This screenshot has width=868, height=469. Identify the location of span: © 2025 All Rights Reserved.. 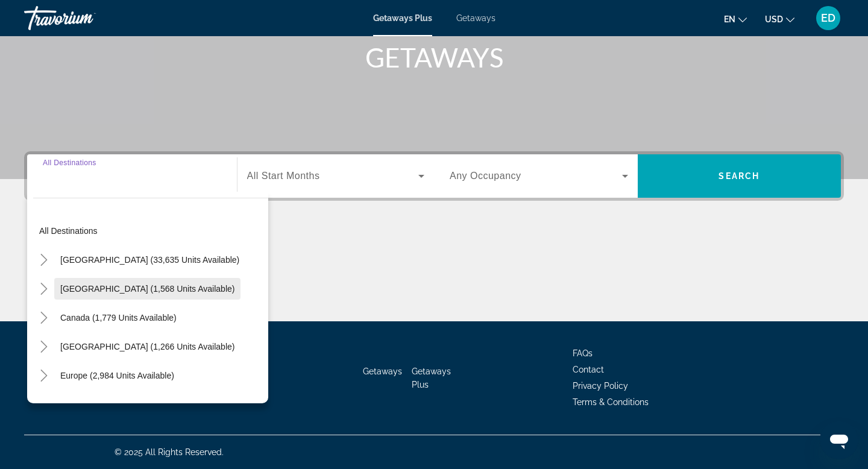
(169, 451).